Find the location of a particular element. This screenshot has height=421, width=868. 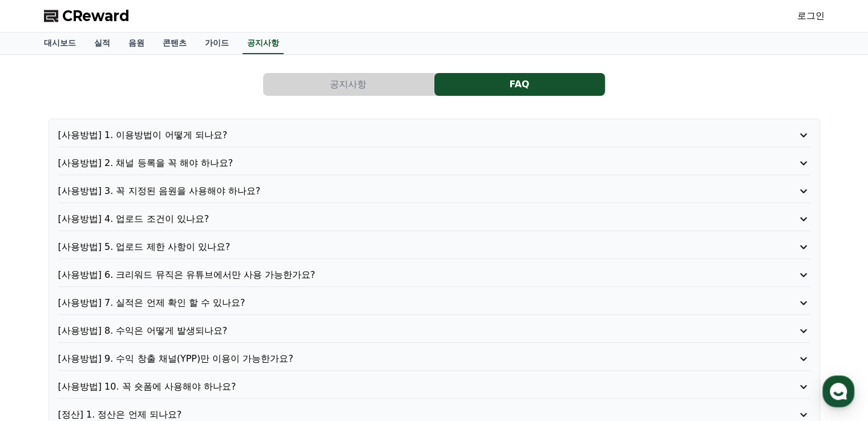

p: [사용방법] 9. 수익 창출 채널(YPP)만 이용이 가능한가요? is located at coordinates (404, 359).